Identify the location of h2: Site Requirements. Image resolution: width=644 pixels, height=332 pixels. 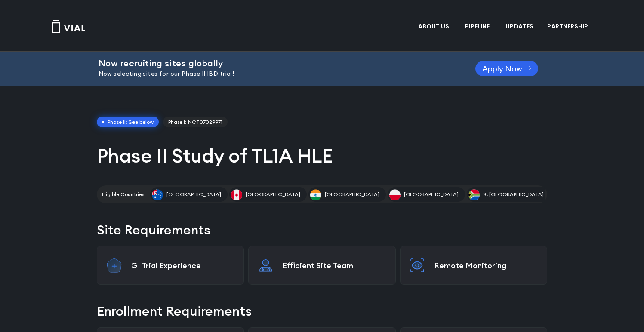
(322, 230).